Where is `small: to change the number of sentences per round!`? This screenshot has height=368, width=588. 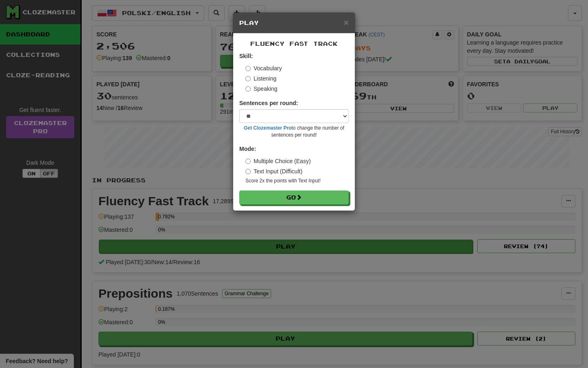
small: to change the number of sentences per round! is located at coordinates (294, 131).